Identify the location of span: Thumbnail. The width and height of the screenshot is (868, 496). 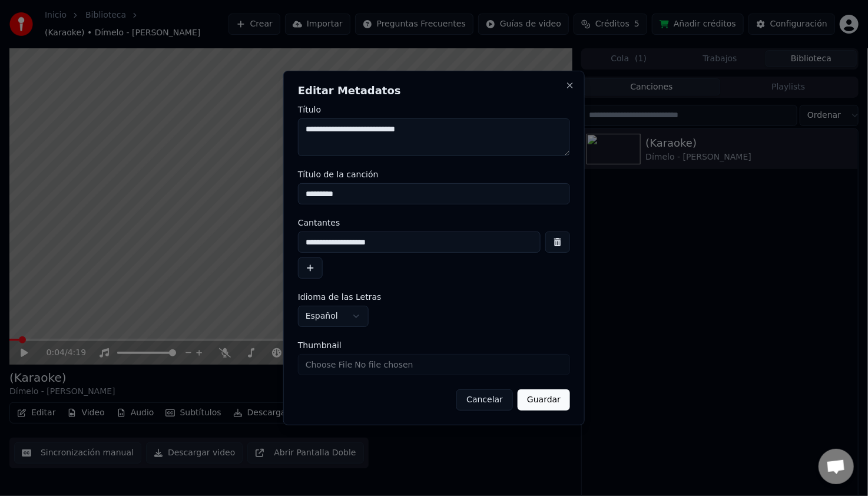
(319, 345).